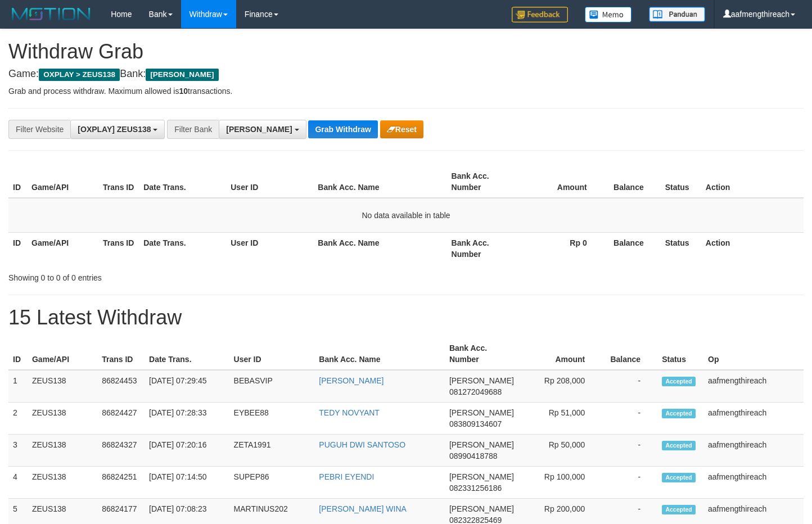  Describe the element at coordinates (631, 247) in the screenshot. I see `th: Balance` at that location.